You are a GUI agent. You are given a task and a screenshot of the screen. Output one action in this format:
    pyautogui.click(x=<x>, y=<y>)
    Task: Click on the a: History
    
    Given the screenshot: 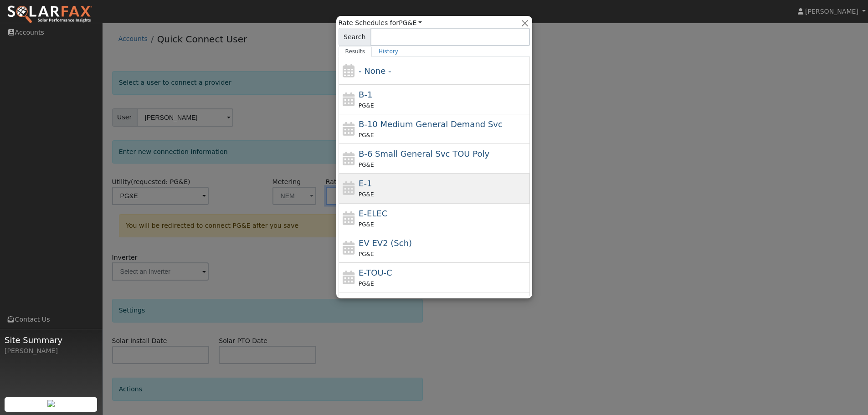 What is the action you would take?
    pyautogui.click(x=388, y=52)
    